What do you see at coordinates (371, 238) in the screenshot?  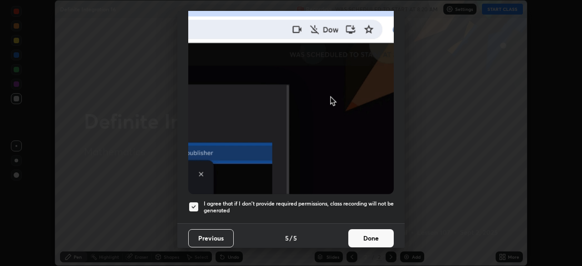 I see `button: Done` at bounding box center [371, 238].